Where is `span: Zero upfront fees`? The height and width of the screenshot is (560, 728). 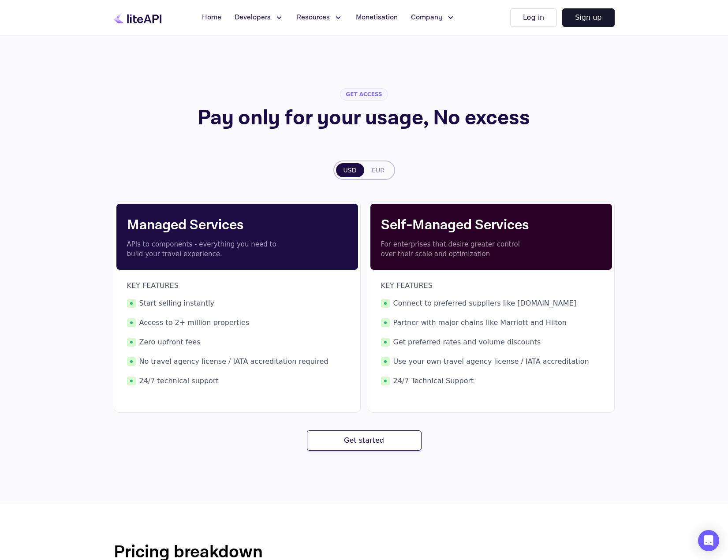
span: Zero upfront fees is located at coordinates (238, 342).